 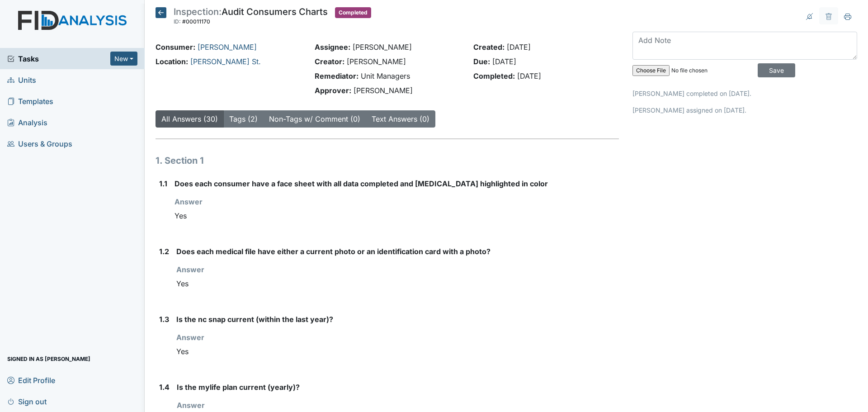 What do you see at coordinates (175, 47) in the screenshot?
I see `strong: Consumer:` at bounding box center [175, 47].